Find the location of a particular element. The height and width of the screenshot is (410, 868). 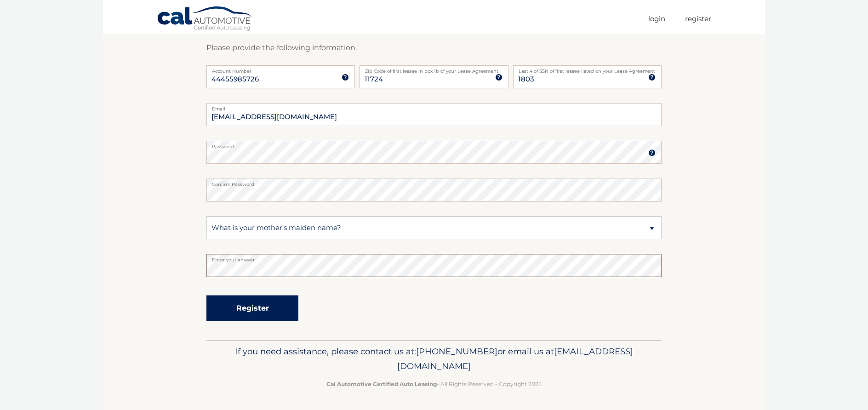

label: Last 4 of SSN of first lessee listed on your Lease Agreement is located at coordinates (587, 69).